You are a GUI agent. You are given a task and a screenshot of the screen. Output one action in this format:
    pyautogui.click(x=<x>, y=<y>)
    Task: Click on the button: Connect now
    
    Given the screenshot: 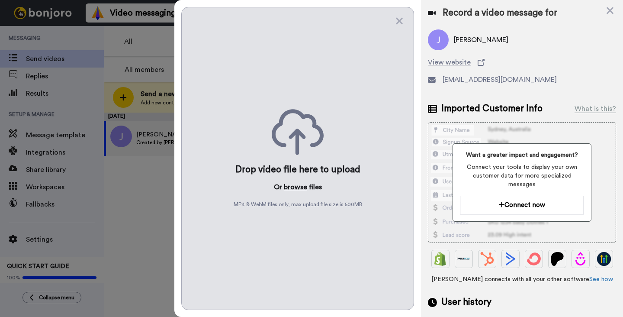 What is the action you would take?
    pyautogui.click(x=522, y=205)
    